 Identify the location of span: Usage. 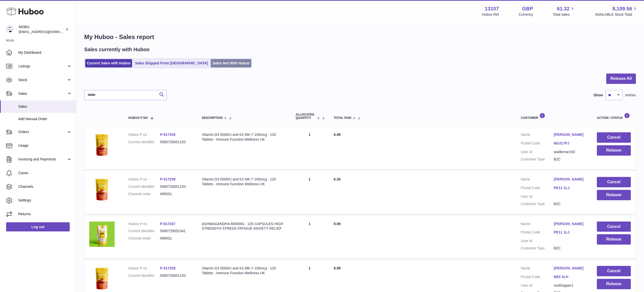
(45, 145).